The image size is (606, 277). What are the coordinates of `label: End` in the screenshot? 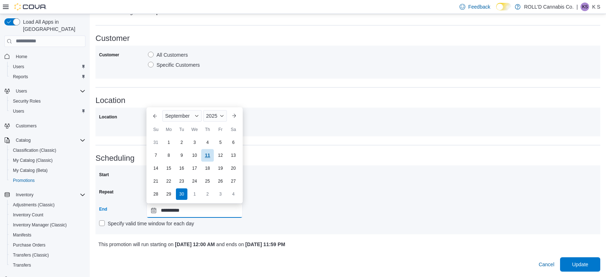 It's located at (103, 209).